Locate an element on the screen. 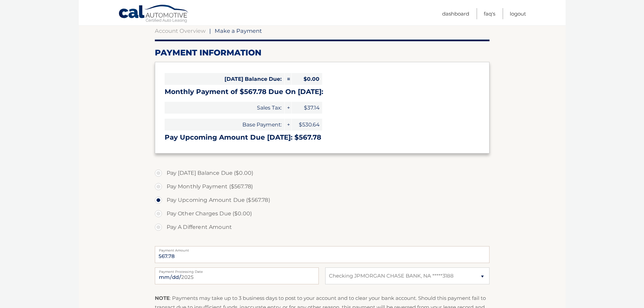  a: FAQ's is located at coordinates (489, 13).